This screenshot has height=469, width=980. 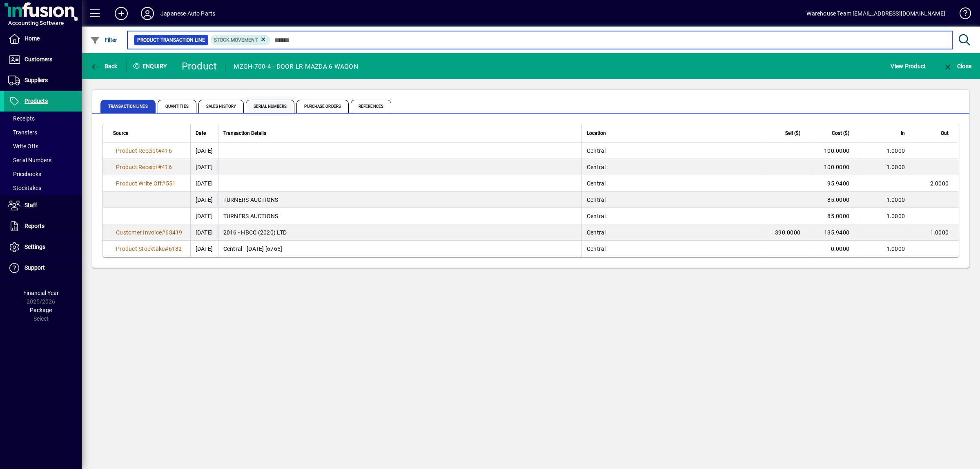 What do you see at coordinates (140, 249) in the screenshot?
I see `span: Product Stocktake` at bounding box center [140, 249].